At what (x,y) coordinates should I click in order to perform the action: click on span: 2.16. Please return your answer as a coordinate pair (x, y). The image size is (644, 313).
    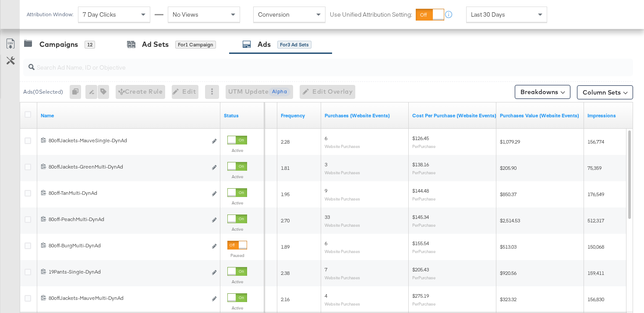
    Looking at the image, I should click on (285, 299).